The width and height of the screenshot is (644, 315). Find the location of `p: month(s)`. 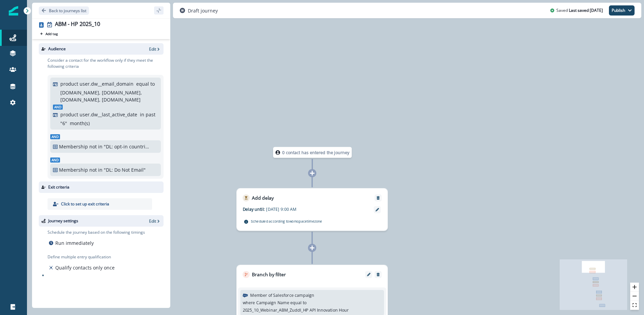

p: month(s) is located at coordinates (80, 123).